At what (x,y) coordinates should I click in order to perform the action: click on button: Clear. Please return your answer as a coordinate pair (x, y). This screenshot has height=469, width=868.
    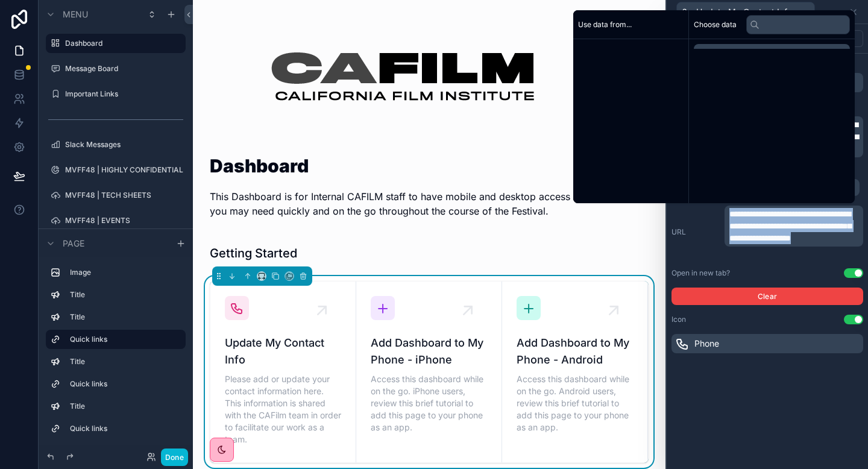
    Looking at the image, I should click on (767, 296).